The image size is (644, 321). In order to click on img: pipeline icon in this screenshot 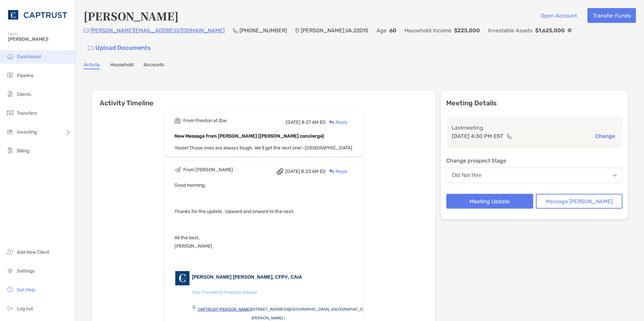, I will do `click(10, 75)`.